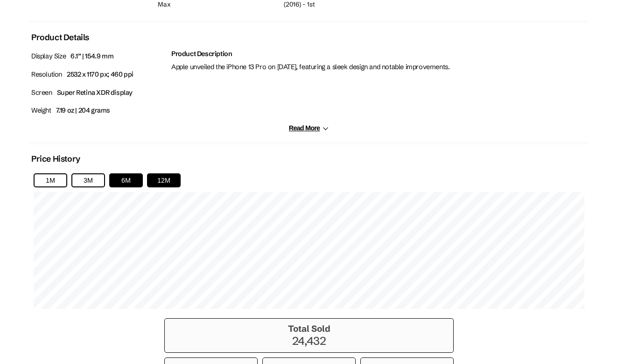 The width and height of the screenshot is (618, 364). I want to click on p: Screen, so click(99, 93).